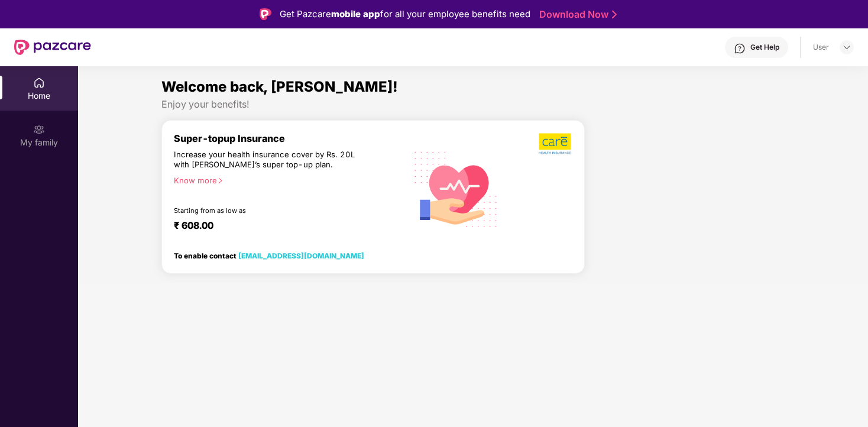  What do you see at coordinates (576, 14) in the screenshot?
I see `a: Download Now` at bounding box center [576, 14].